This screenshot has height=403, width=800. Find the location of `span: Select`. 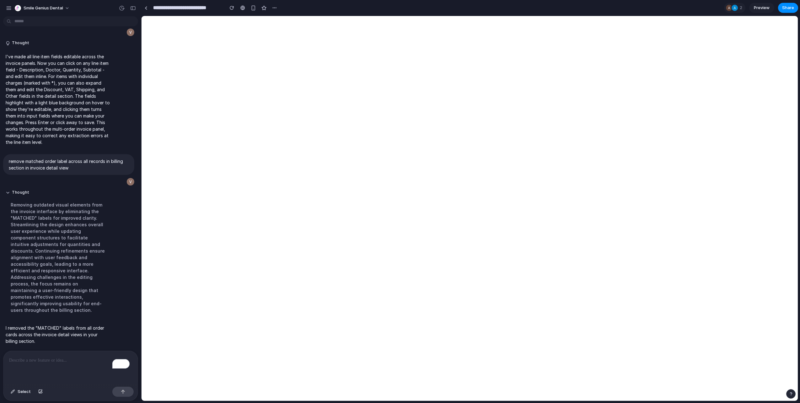

span: Select is located at coordinates (24, 392).